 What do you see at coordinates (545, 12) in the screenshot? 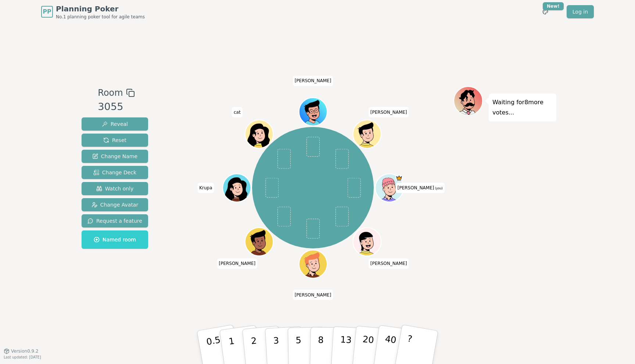
I see `button: New!` at bounding box center [545, 12].